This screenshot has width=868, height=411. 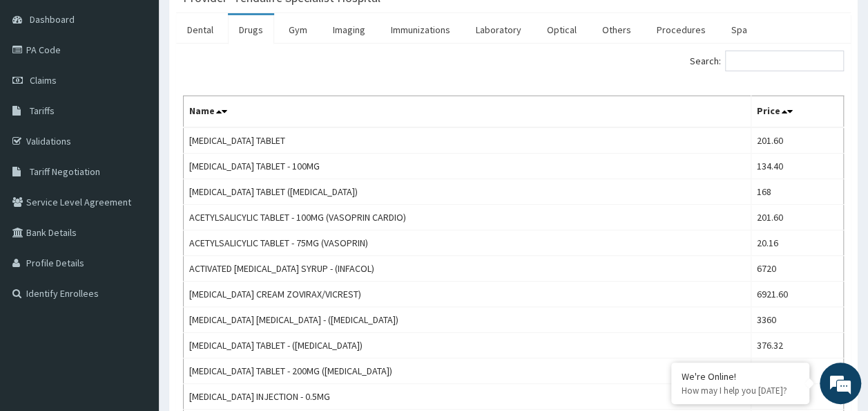 I want to click on div: Minimize live chat window, so click(x=243, y=24).